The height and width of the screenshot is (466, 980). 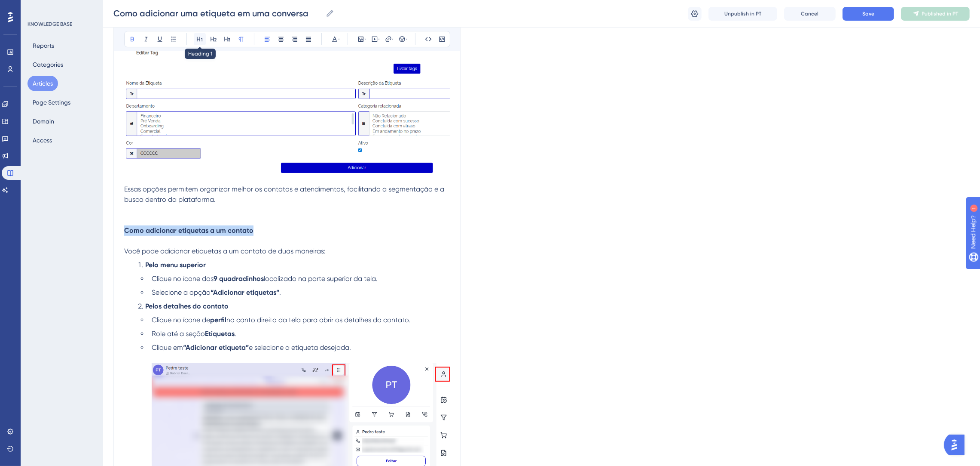 I want to click on span: Clique em, so click(x=167, y=347).